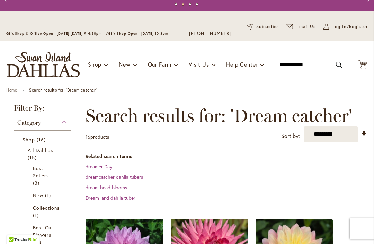  Describe the element at coordinates (306, 27) in the screenshot. I see `span: Email Us` at that location.